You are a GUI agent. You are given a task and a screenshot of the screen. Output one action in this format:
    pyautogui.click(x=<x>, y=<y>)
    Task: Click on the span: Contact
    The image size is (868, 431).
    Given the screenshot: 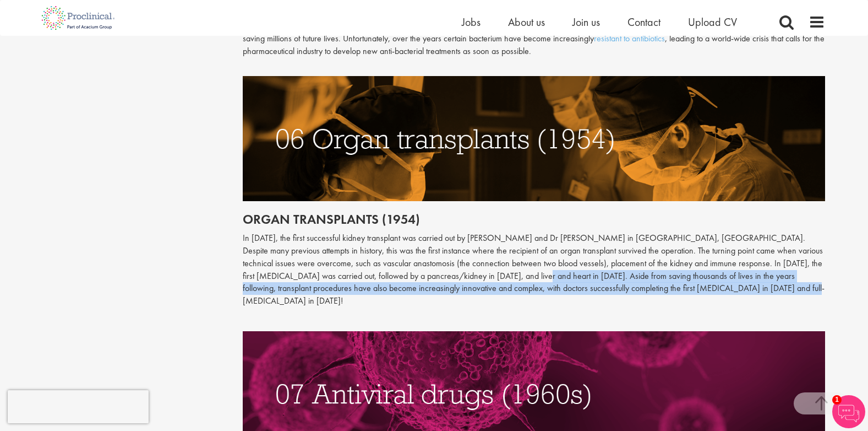 What is the action you would take?
    pyautogui.click(x=644, y=22)
    